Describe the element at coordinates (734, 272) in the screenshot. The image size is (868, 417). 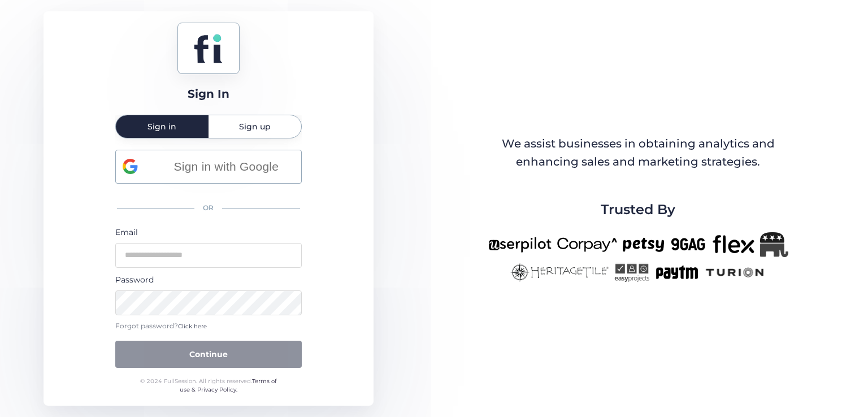
I see `img: turion-new.png` at that location.